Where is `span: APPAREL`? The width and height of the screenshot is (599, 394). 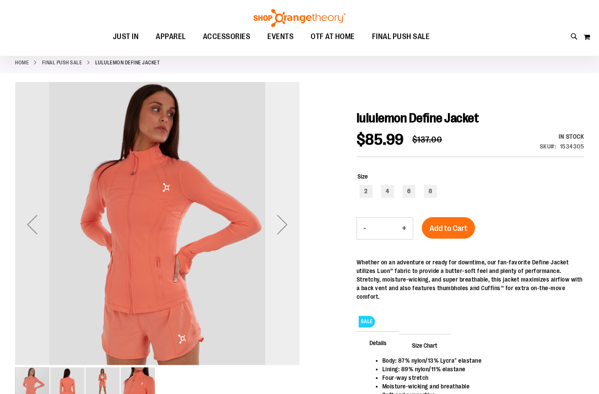 span: APPAREL is located at coordinates (171, 36).